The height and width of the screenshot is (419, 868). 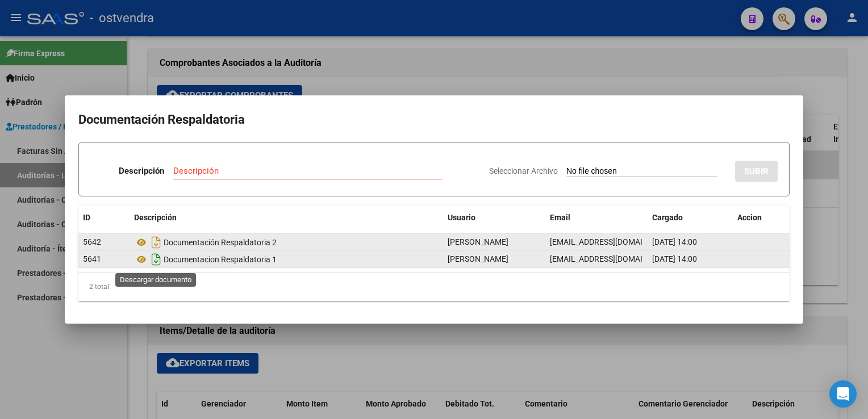 I want to click on span: 5641, so click(x=92, y=259).